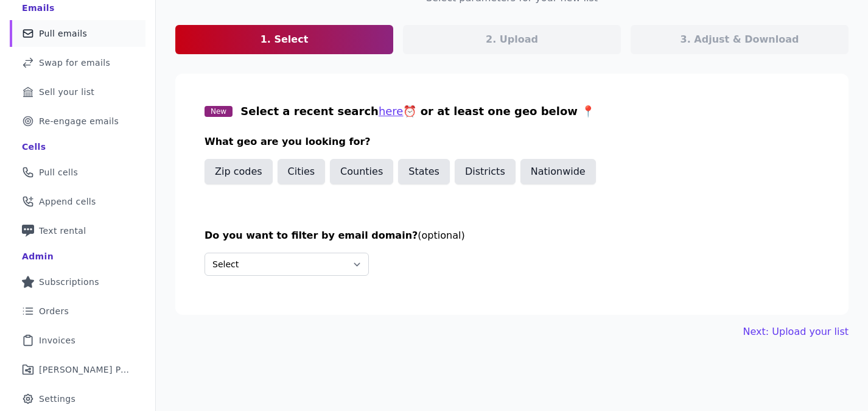 The width and height of the screenshot is (868, 411). What do you see at coordinates (285, 39) in the screenshot?
I see `a: 1. Select` at bounding box center [285, 39].